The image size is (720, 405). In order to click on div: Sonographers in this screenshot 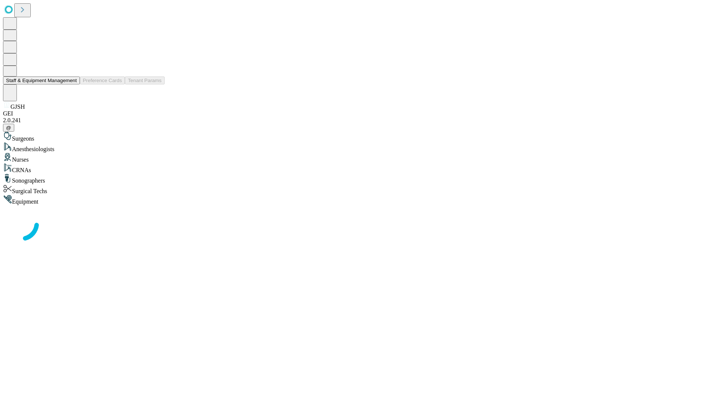, I will do `click(360, 179)`.